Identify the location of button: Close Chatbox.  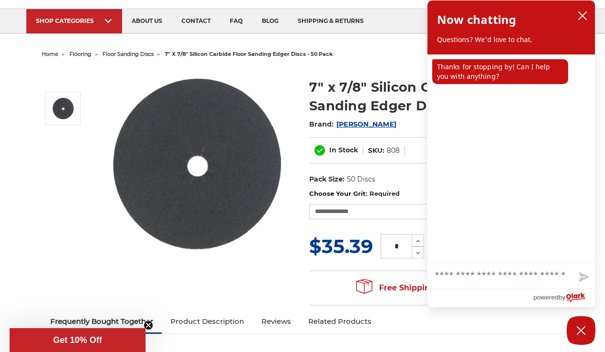
(581, 331).